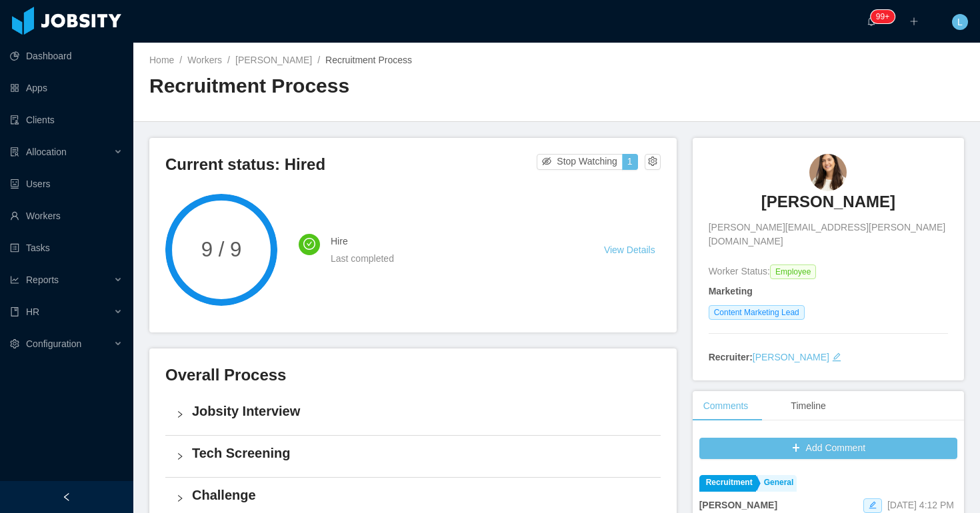  I want to click on div: icon: rightJobsity Interview, so click(413, 414).